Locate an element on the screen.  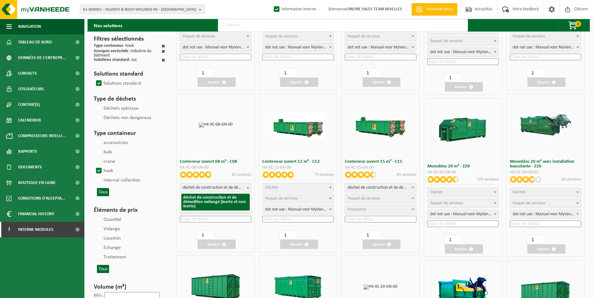
a: Demande devis is located at coordinates (434, 9).